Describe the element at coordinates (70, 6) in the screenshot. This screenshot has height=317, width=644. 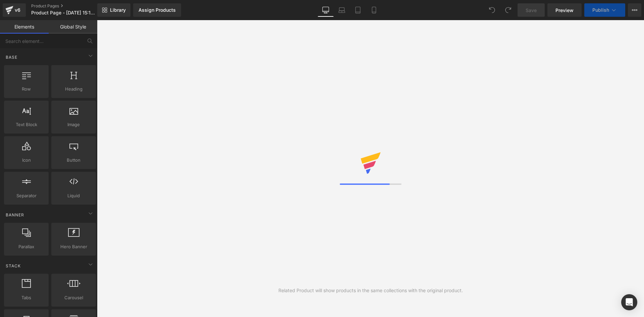
I see `a: Product Pages` at that location.